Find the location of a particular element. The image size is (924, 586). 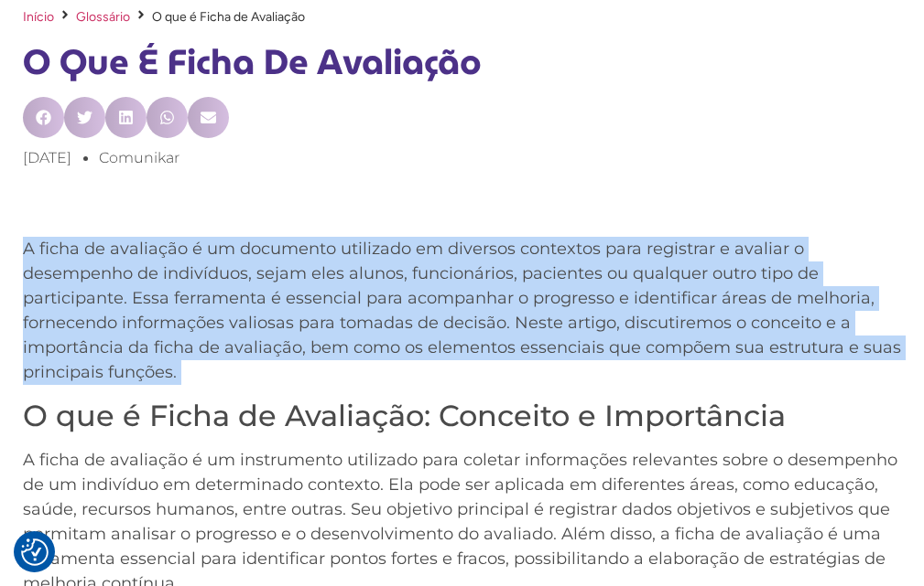

div: Compartilhar no twitter is located at coordinates (84, 117).